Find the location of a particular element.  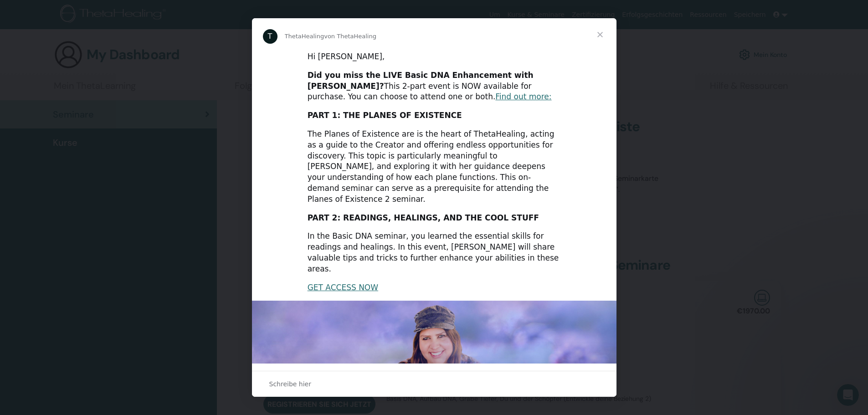

div: Profile image for ThetaHealing is located at coordinates (270, 36).